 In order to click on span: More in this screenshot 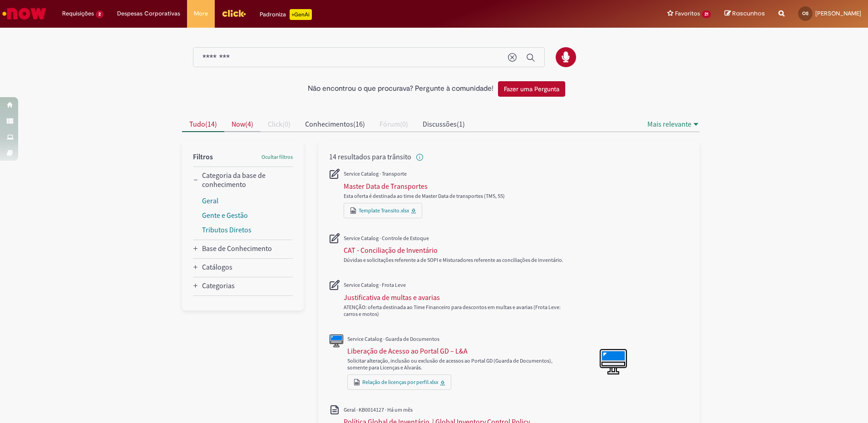, I will do `click(200, 14)`.